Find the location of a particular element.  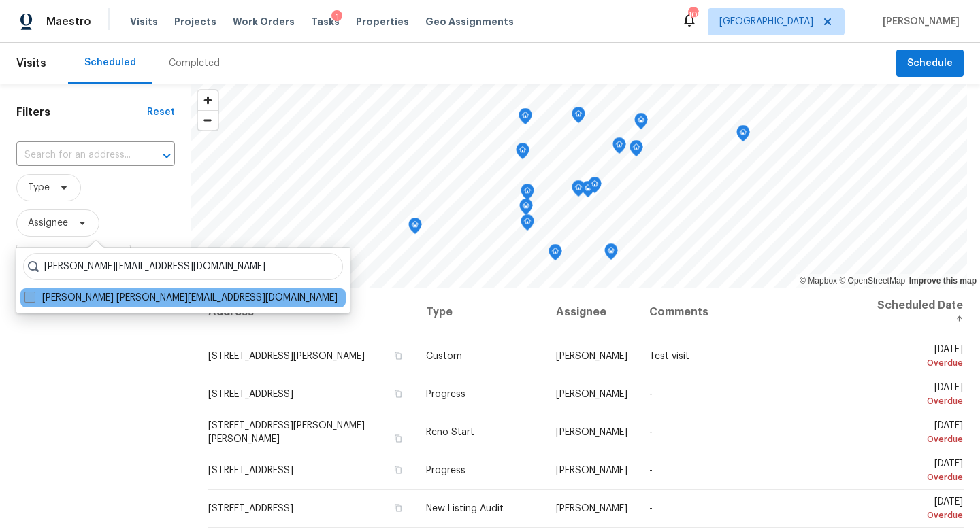

th: Type is located at coordinates (480, 312).